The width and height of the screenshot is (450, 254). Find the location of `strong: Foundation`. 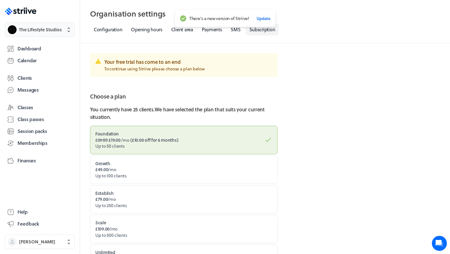

strong: Foundation is located at coordinates (107, 134).